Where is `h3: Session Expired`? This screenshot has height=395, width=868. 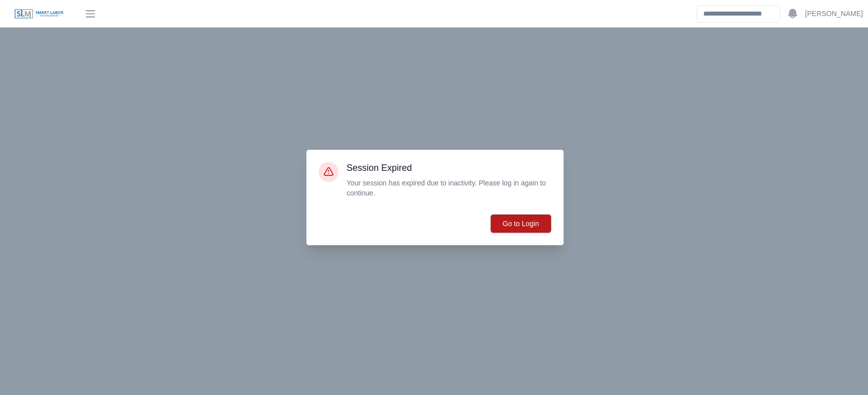
h3: Session Expired is located at coordinates (449, 168).